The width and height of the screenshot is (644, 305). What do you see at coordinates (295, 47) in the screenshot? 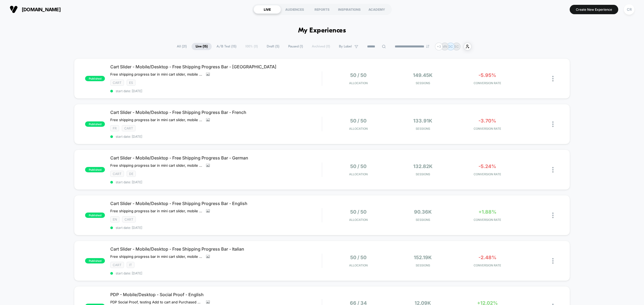
I see `span: Paused ( 1 )` at bounding box center [295, 47].